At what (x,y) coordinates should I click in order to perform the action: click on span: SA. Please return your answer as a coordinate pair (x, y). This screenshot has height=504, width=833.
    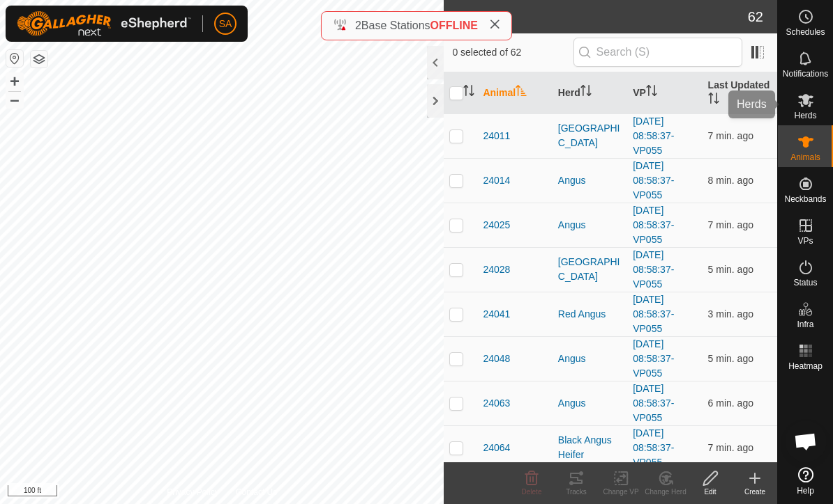
    Looking at the image, I should click on (226, 23).